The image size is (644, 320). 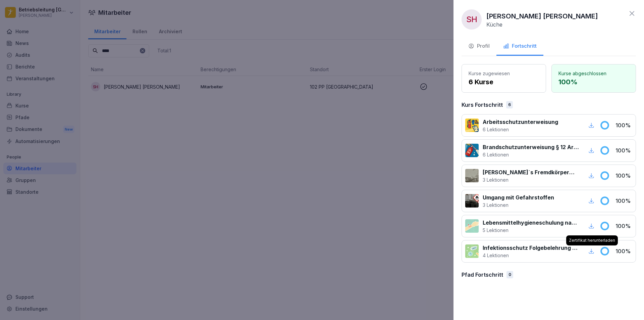 What do you see at coordinates (531, 147) in the screenshot?
I see `p: Brandschutzunterweisung § 12 ArbSchG` at bounding box center [531, 147].